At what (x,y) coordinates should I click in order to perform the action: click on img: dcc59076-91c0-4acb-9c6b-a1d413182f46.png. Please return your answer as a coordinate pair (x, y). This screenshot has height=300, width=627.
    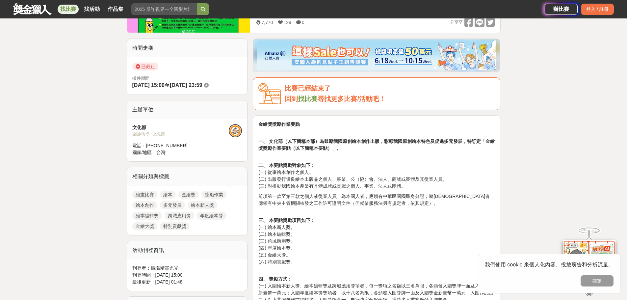
    Looking at the image, I should click on (376, 55).